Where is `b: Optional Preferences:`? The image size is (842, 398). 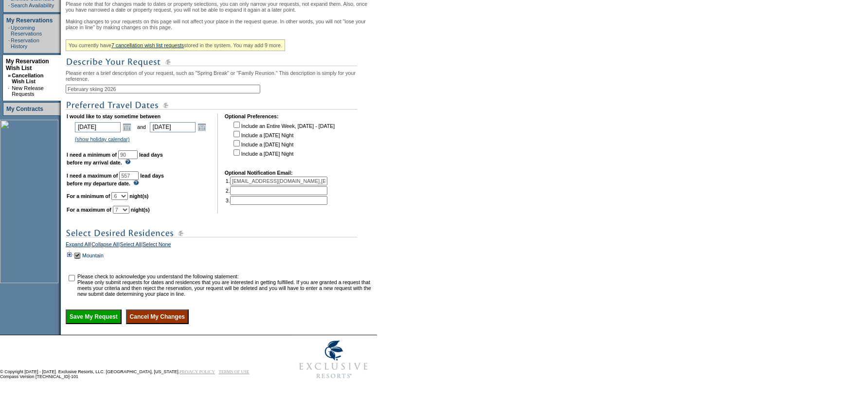 b: Optional Preferences: is located at coordinates (252, 116).